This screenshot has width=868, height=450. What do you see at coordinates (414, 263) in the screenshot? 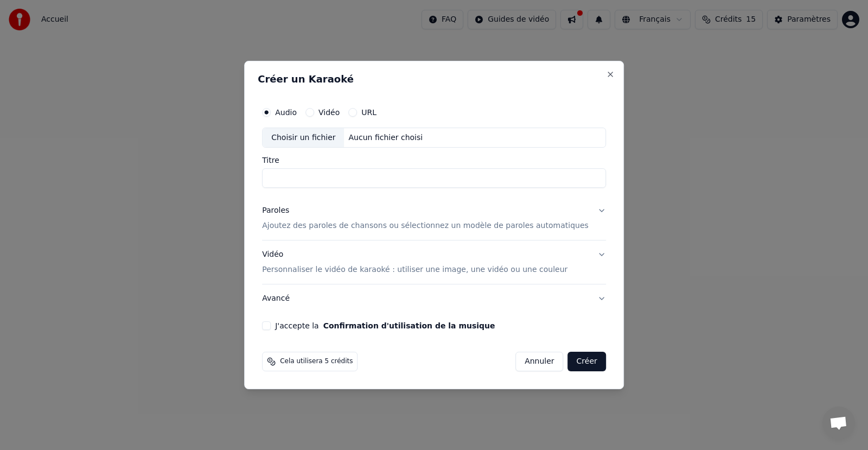
I see `div: Vidéo` at bounding box center [414, 263].